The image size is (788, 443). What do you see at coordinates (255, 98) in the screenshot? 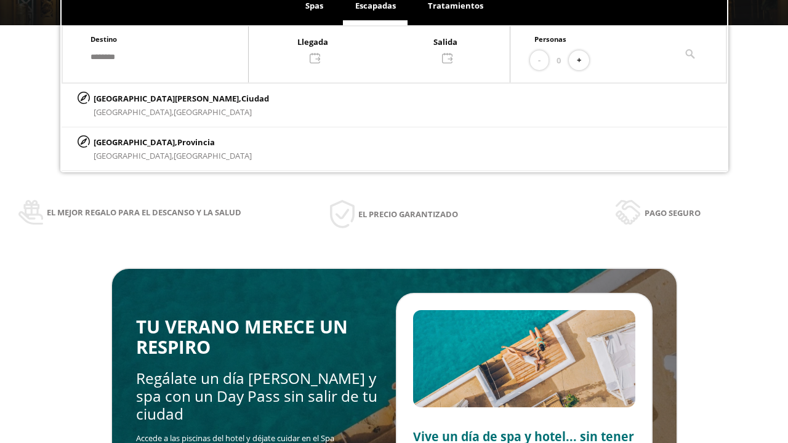
I see `span: Ciudad` at bounding box center [255, 98].